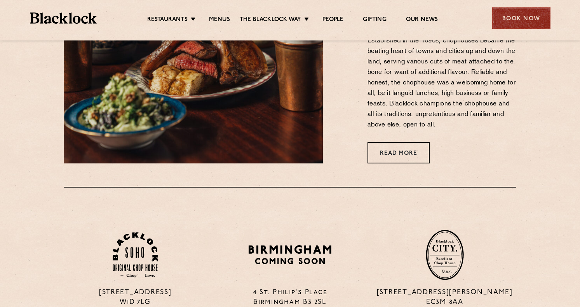 This screenshot has height=307, width=580. I want to click on a: Restaurants, so click(168, 20).